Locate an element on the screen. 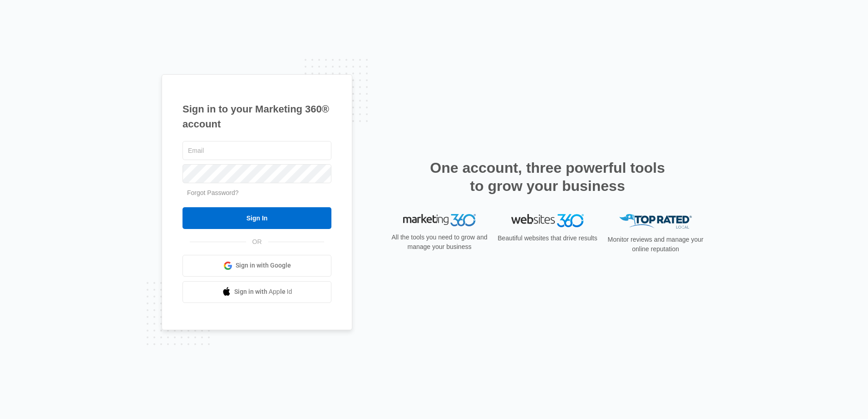  img: Websites 360 is located at coordinates (547, 221).